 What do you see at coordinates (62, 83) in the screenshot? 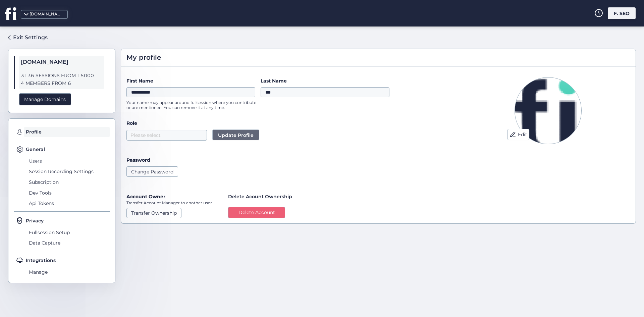
I see `span: 4 MEMBERS FROM 6` at bounding box center [62, 83].